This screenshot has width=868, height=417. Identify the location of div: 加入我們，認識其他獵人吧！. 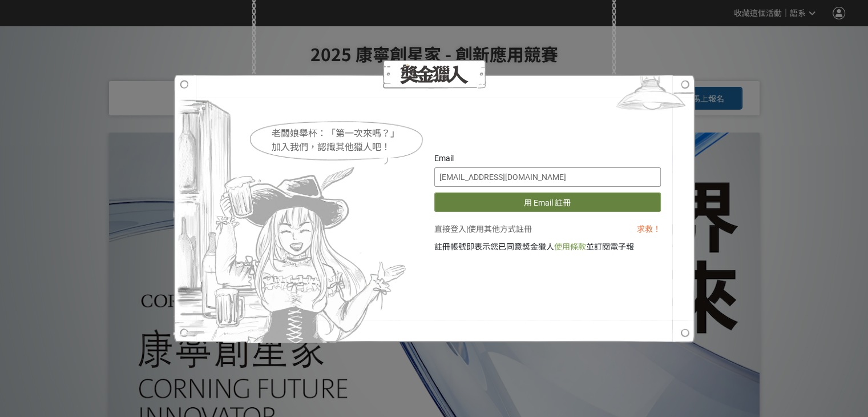
(348, 148).